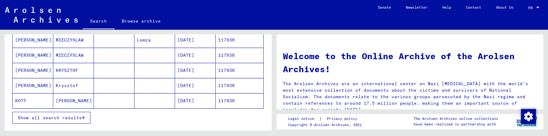 The image size is (548, 136). What do you see at coordinates (33, 101) in the screenshot?
I see `mat-cell: KOTT` at bounding box center [33, 101].